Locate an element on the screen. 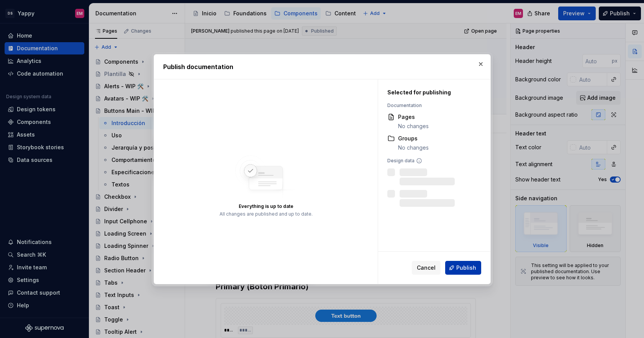 Image resolution: width=644 pixels, height=338 pixels. div: All changes are published and up to date. is located at coordinates (266, 214).